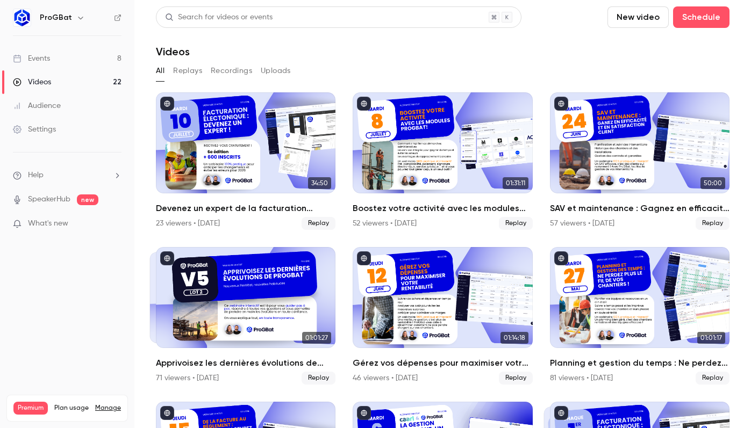 This screenshot has width=751, height=428. What do you see at coordinates (639, 161) in the screenshot?
I see `li: SAV et maintenance : Gagnez en efficacité et en satisfaction client` at bounding box center [639, 161].